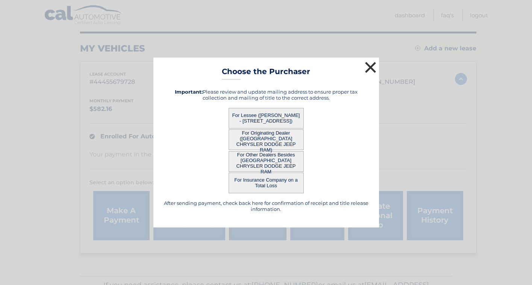 Image resolution: width=532 pixels, height=285 pixels. Describe the element at coordinates (266, 183) in the screenshot. I see `button: For Insurance Company on a Total Loss` at that location.